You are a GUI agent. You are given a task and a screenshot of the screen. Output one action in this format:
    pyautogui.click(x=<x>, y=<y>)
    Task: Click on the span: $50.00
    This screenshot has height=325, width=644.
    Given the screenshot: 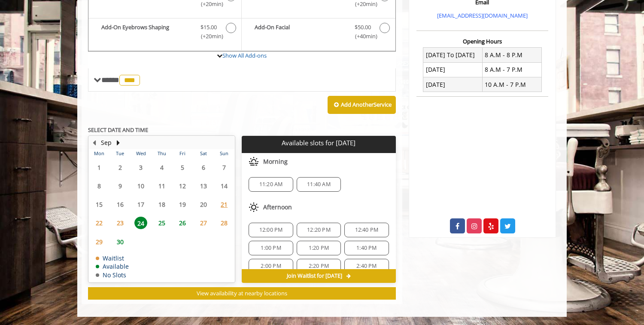 What is the action you would take?
    pyautogui.click(x=363, y=27)
    